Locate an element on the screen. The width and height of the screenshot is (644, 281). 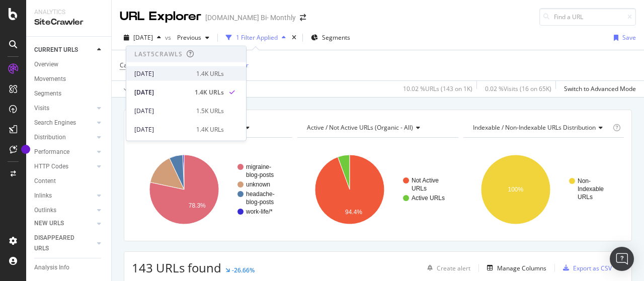
button: Export as CSV is located at coordinates (585, 268).